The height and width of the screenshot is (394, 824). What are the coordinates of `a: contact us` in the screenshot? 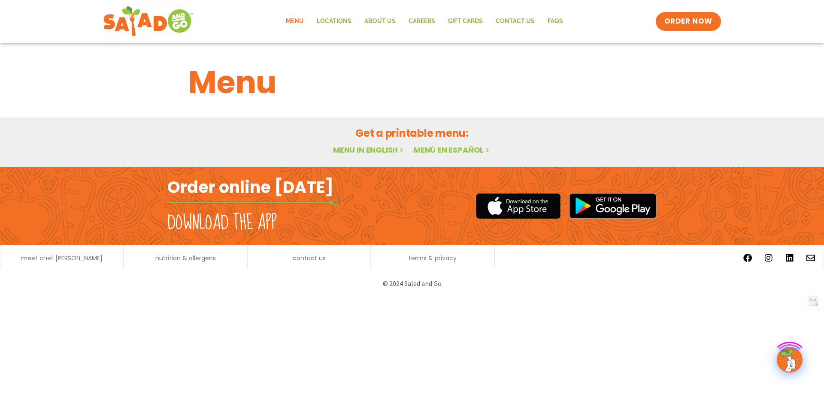 It's located at (309, 258).